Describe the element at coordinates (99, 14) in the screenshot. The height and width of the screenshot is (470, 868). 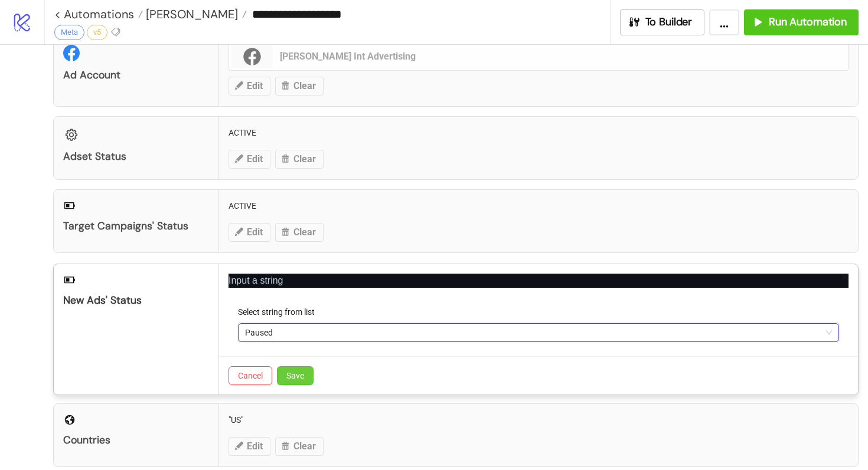
I see `a: < Automations` at that location.